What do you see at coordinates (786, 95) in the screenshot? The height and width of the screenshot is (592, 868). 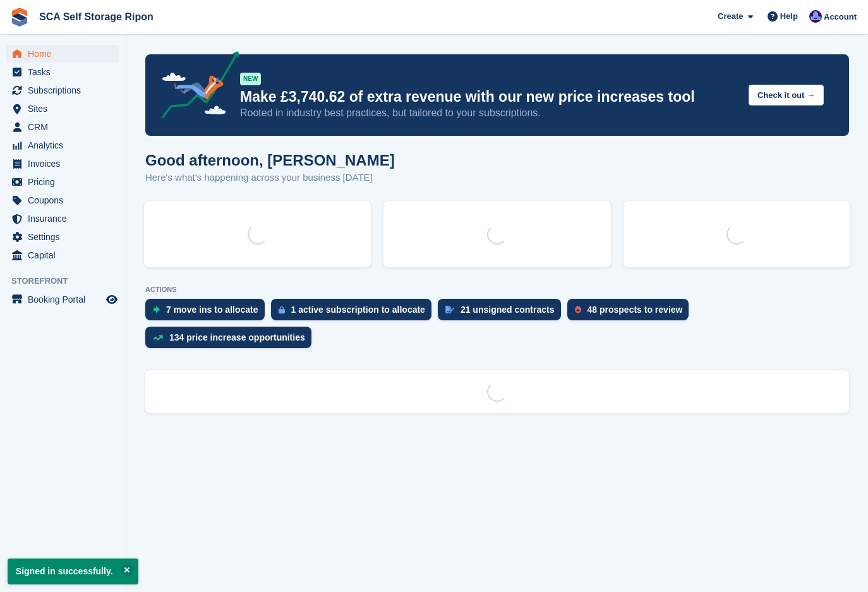 I see `button: Check it out →` at bounding box center [786, 95].